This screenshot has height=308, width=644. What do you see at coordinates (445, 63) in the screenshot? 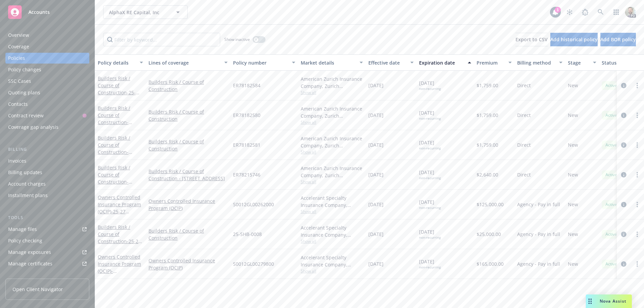
I see `button: Expiration date` at bounding box center [445, 63].